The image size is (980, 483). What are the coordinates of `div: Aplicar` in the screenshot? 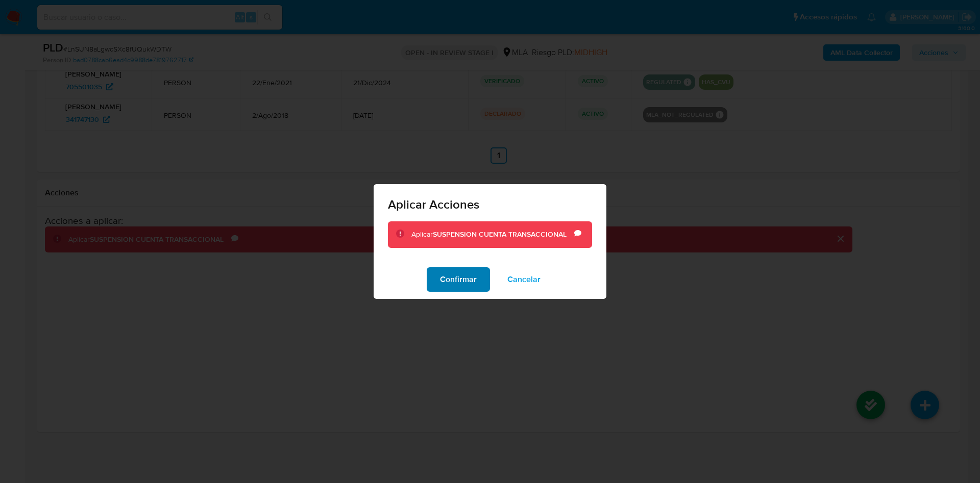 It's located at (493, 235).